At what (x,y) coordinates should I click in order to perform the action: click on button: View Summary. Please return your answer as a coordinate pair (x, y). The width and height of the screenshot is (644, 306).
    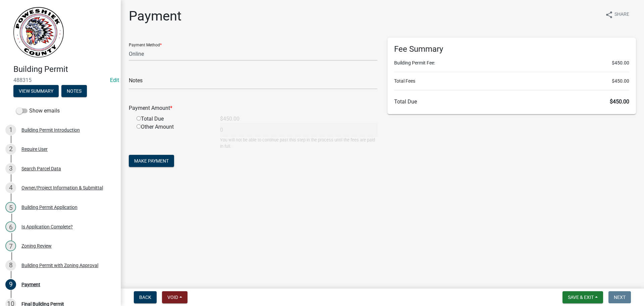
    Looking at the image, I should click on (36, 91).